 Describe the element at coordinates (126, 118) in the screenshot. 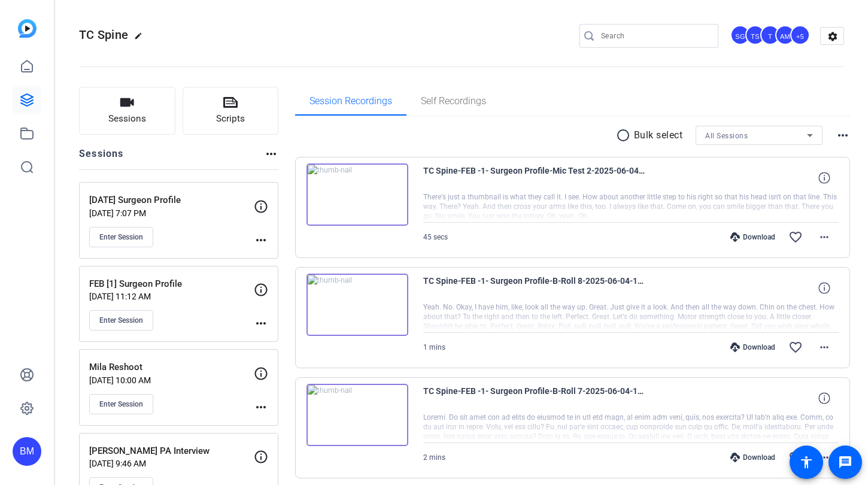

I see `span: Sessions` at that location.